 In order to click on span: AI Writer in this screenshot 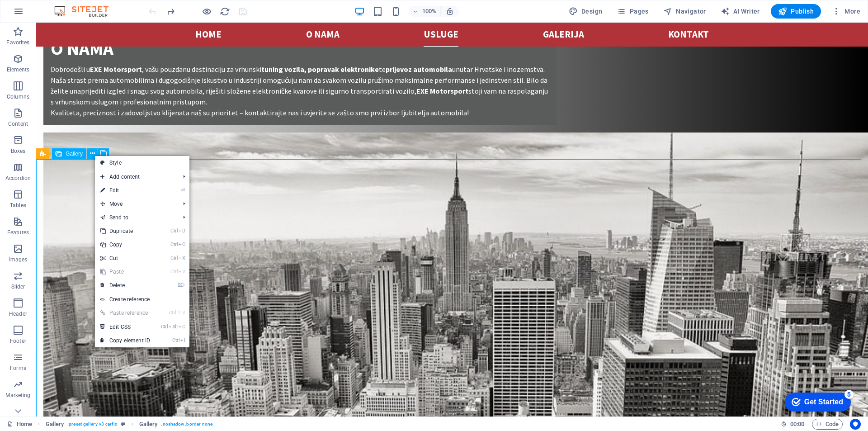, I will do `click(740, 12)`.